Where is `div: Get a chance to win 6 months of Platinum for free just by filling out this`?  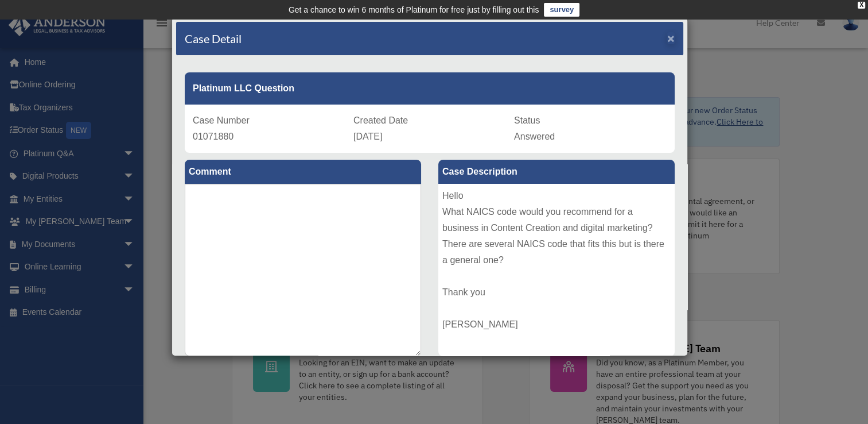
div: Get a chance to win 6 months of Platinum for free just by filling out this is located at coordinates (414, 9).